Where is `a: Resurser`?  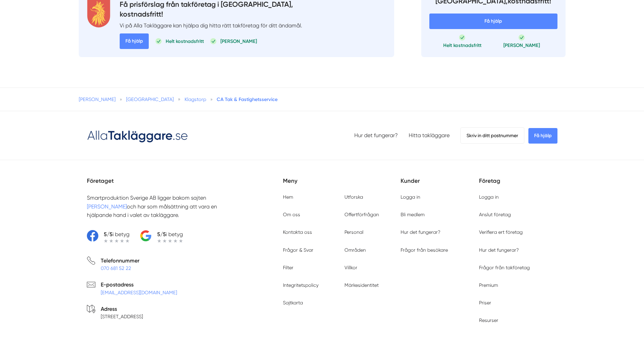 a: Resurser is located at coordinates (488, 321).